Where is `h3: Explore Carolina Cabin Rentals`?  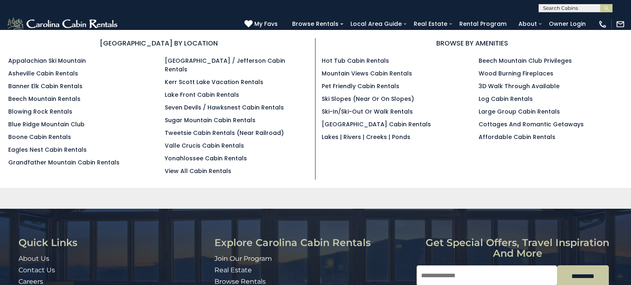
h3: Explore Carolina Cabin Rentals is located at coordinates (312, 243).